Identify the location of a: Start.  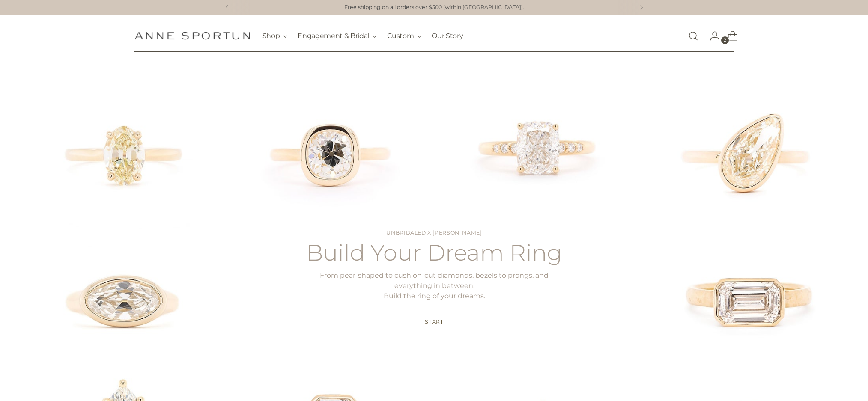
(434, 322).